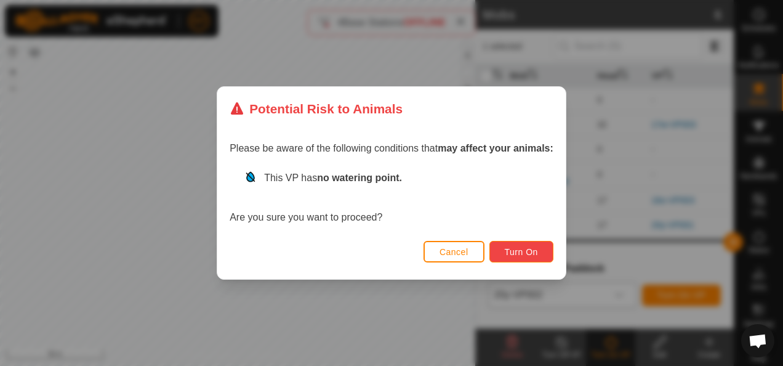 This screenshot has width=783, height=366. Describe the element at coordinates (392, 198) in the screenshot. I see `div: Are you sure you want to proceed?` at that location.